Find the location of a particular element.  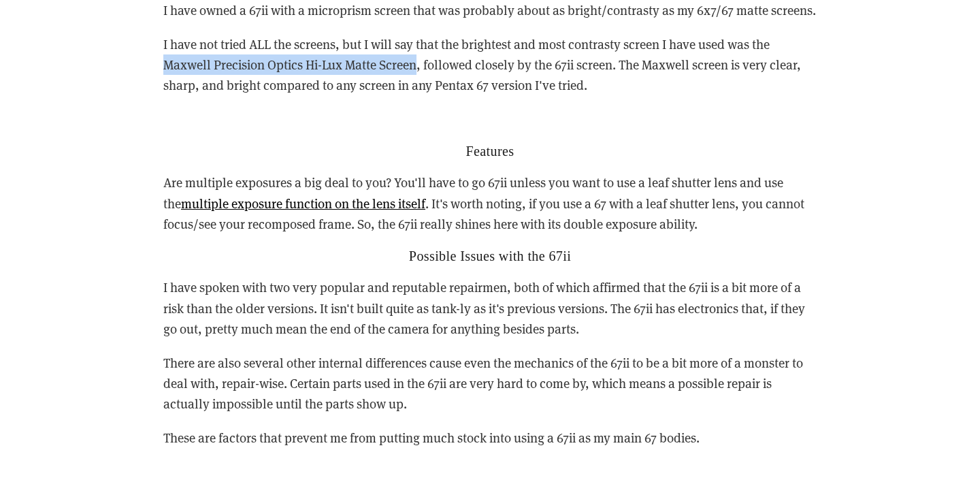

p: Are multiple exposures a big deal to you? You'll have to go 67ii unless you want to use a leaf sh... is located at coordinates (490, 203).